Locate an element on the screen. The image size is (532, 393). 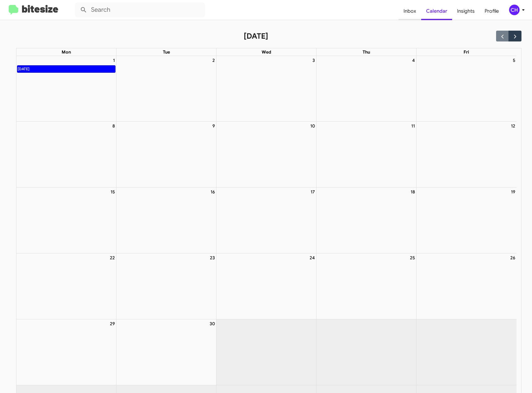
a: September 23, 2025 is located at coordinates (212, 258).